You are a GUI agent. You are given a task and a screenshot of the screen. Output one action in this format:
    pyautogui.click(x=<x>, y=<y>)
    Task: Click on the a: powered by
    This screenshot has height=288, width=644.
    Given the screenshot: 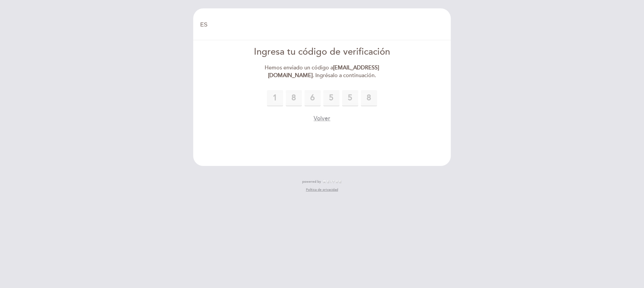 What is the action you would take?
    pyautogui.click(x=322, y=182)
    